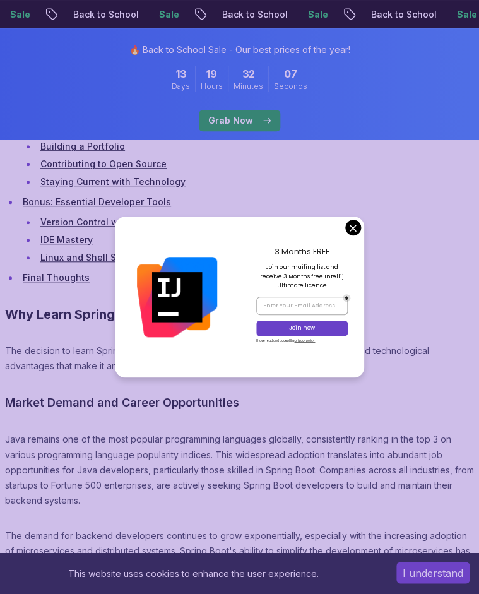 The height and width of the screenshot is (594, 479). I want to click on span: Seconds, so click(290, 86).